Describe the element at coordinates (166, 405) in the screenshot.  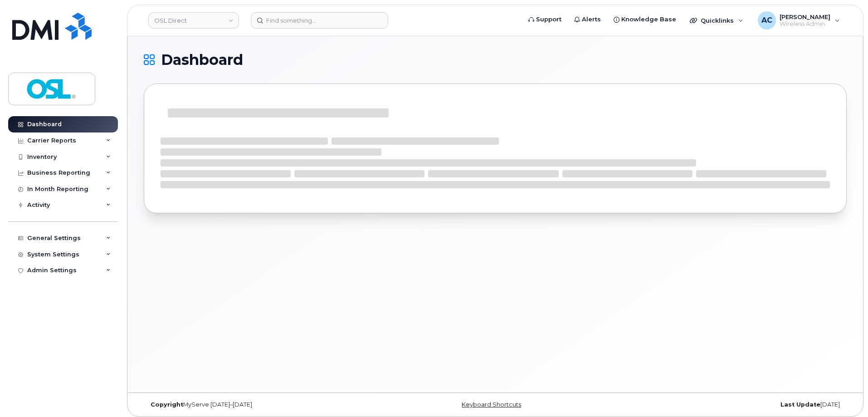
I see `strong: Copyright` at that location.